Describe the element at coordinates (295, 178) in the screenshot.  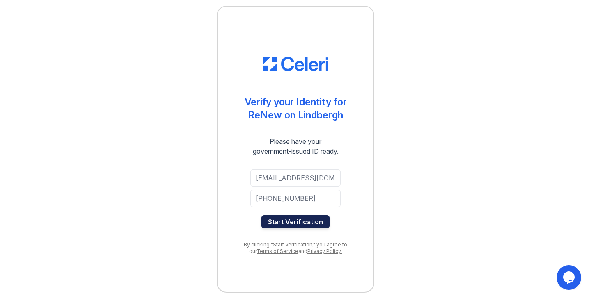
I see `input: Email` at that location.